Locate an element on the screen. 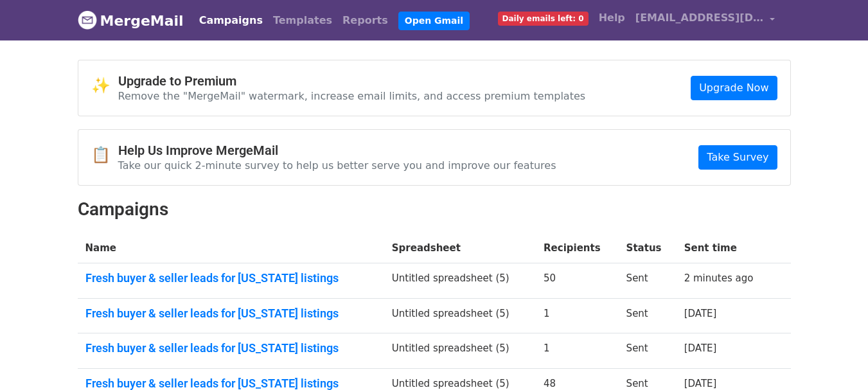 The image size is (868, 390). h2: Campaigns is located at coordinates (434, 209).